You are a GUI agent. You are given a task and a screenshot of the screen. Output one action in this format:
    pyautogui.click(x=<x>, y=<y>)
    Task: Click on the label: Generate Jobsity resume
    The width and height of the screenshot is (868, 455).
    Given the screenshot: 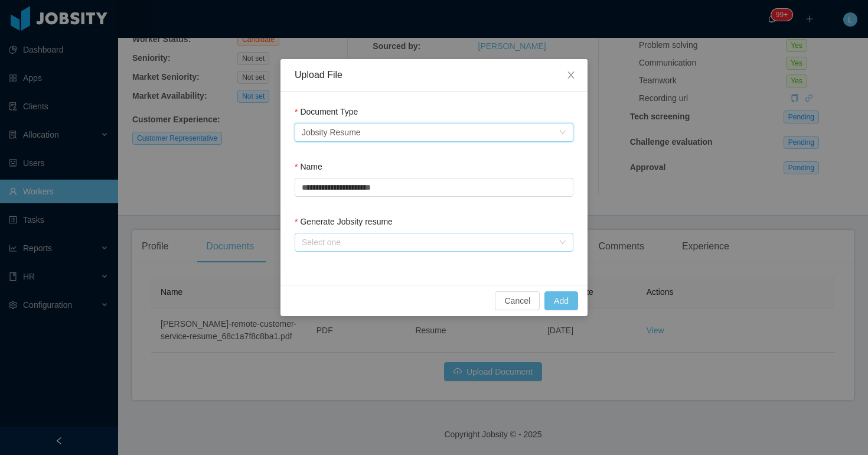 What is the action you would take?
    pyautogui.click(x=344, y=221)
    